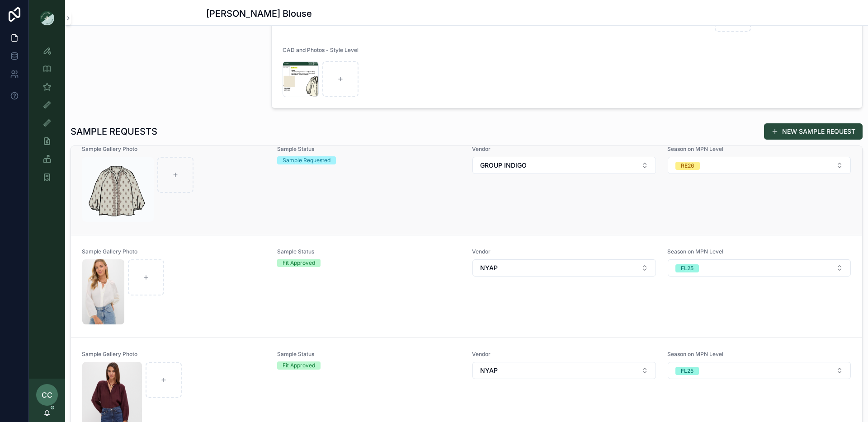 This screenshot has width=868, height=422. What do you see at coordinates (467, 184) in the screenshot?
I see `a: Sample Gallery PhotoScreenshot-2025-08-21-at-2.31.44-PM.pngSample StatusSample RequestedVendorSel...` at bounding box center [467, 184].